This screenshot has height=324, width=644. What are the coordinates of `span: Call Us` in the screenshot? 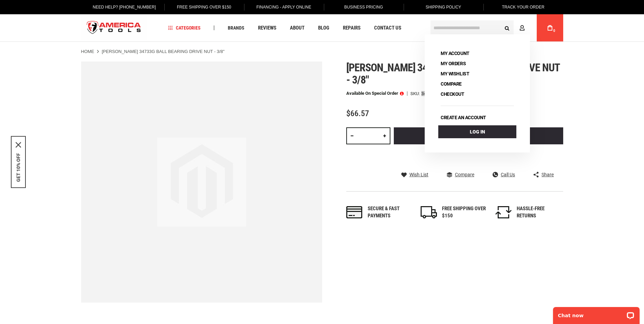 It's located at (508, 174).